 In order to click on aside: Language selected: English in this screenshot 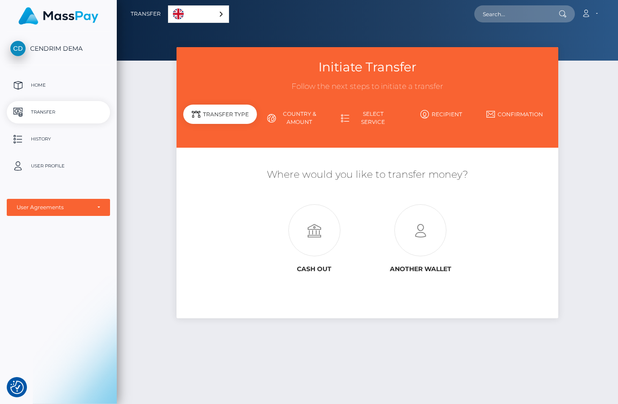, I will do `click(199, 14)`.